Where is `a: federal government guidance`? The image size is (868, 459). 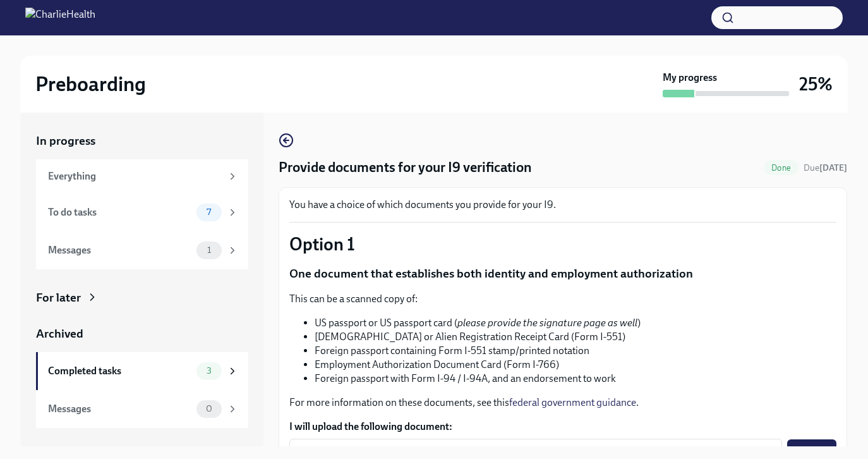 a: federal government guidance is located at coordinates (573, 402).